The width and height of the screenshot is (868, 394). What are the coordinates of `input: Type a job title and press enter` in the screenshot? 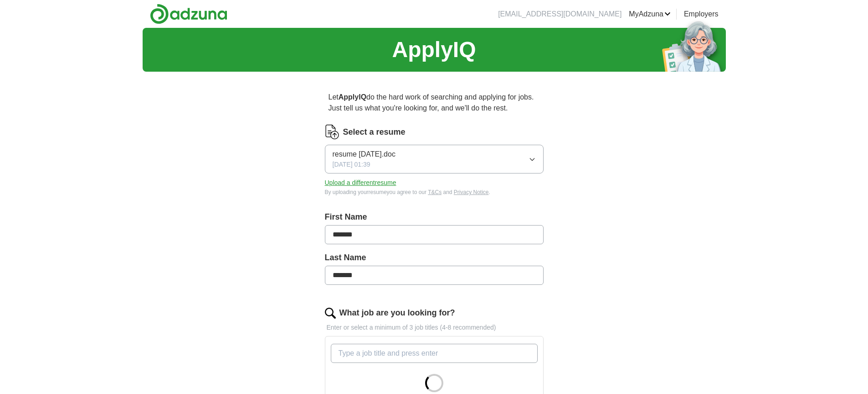 It's located at (434, 353).